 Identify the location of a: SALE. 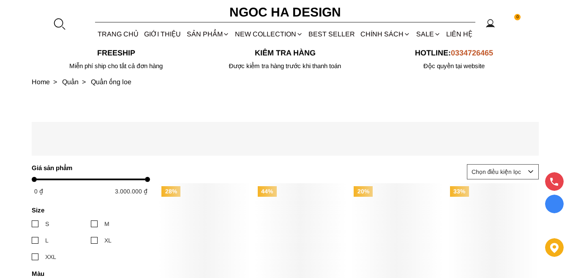
(428, 34).